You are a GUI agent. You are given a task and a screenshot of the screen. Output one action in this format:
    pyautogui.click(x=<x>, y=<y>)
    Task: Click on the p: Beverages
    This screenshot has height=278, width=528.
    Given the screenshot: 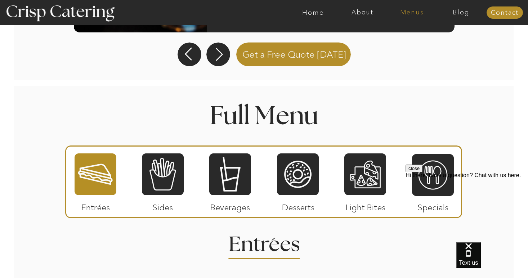 What is the action you would take?
    pyautogui.click(x=230, y=205)
    